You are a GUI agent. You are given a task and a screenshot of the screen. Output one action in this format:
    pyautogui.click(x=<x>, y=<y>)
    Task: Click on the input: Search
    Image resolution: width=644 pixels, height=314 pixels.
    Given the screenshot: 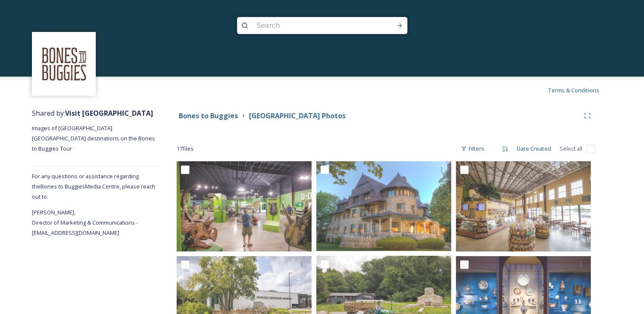 What is the action you would take?
    pyautogui.click(x=311, y=25)
    